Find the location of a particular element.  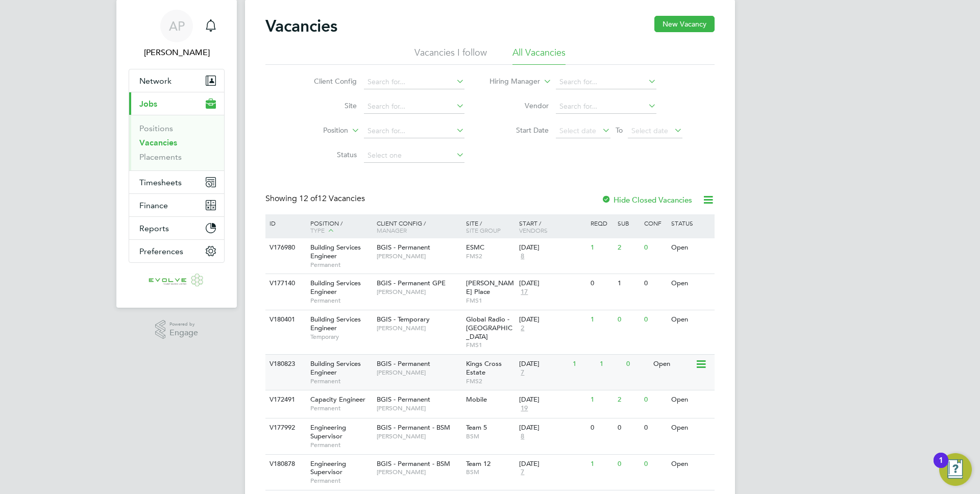

div: ID is located at coordinates (284, 223).